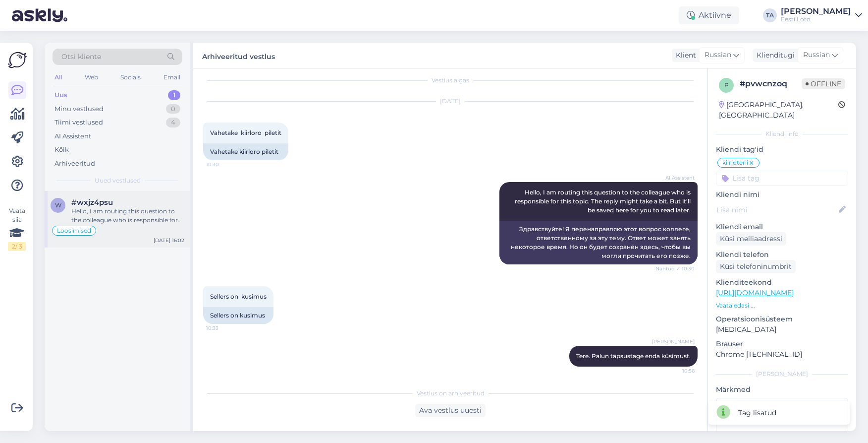 The height and width of the screenshot is (443, 868). What do you see at coordinates (174, 95) in the screenshot?
I see `div: 1` at bounding box center [174, 95].